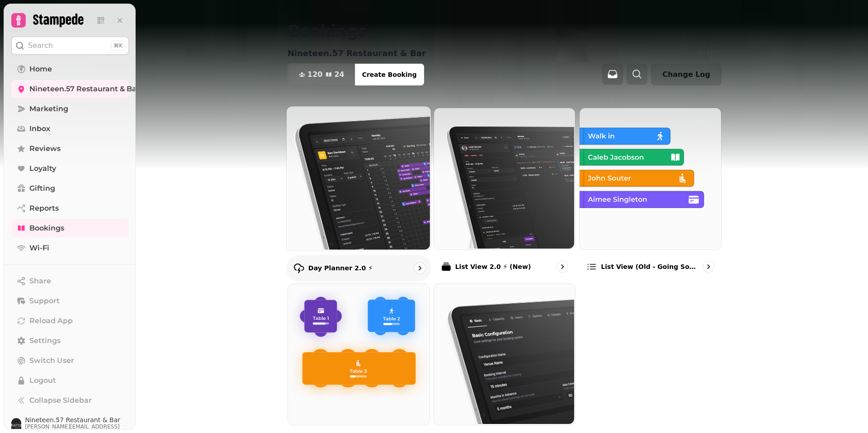 This screenshot has height=433, width=868. Describe the element at coordinates (686, 75) in the screenshot. I see `span: Change Log` at that location.